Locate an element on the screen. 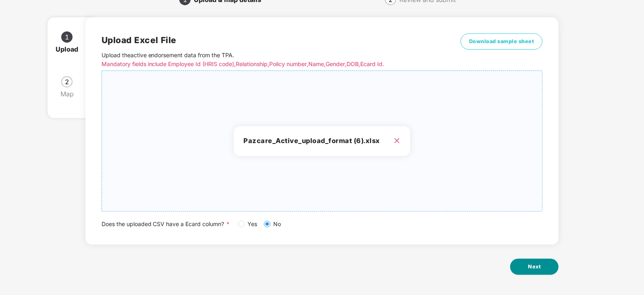 Image resolution: width=644 pixels, height=295 pixels. div: Does the uploaded CSV have a Ecard column? is located at coordinates (322, 224).